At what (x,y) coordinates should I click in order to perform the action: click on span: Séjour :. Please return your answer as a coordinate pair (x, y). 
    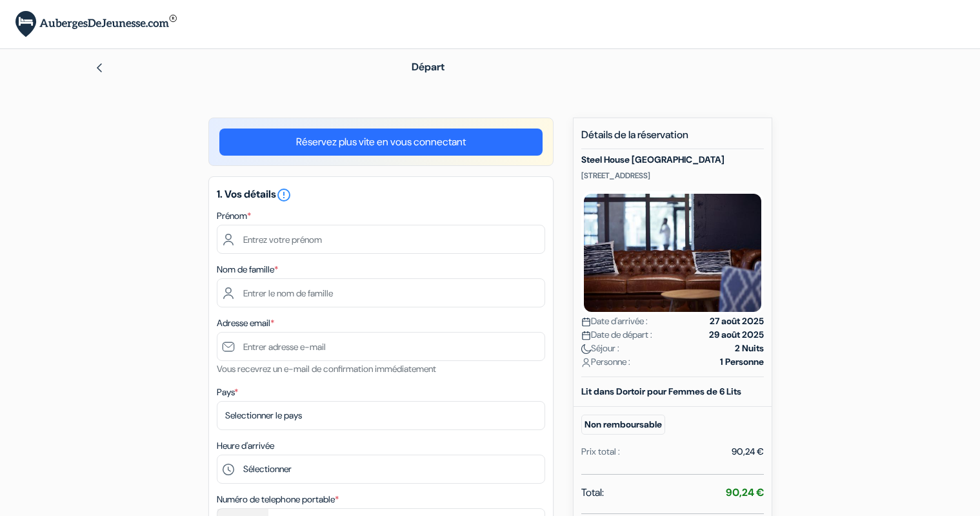
    Looking at the image, I should click on (600, 348).